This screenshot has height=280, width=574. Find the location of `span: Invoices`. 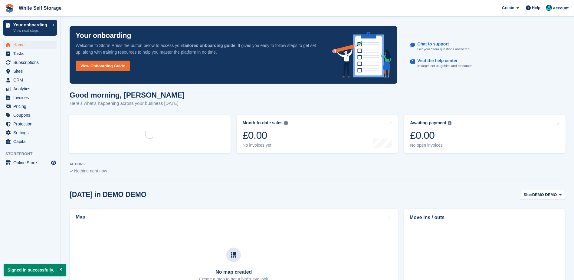

span: Invoices is located at coordinates (31, 97).